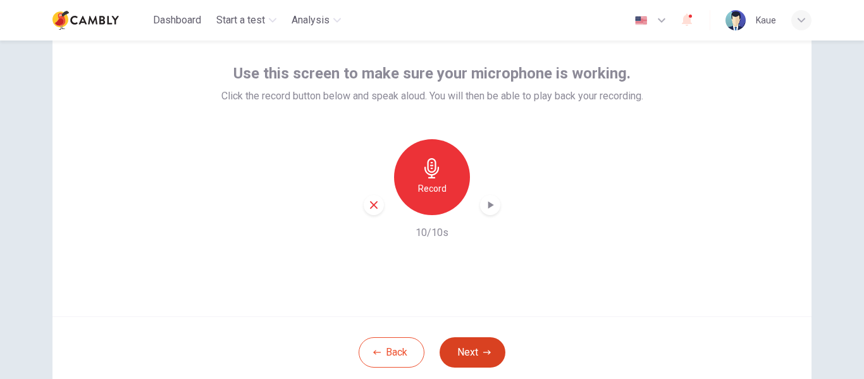 The width and height of the screenshot is (864, 379). Describe the element at coordinates (640, 20) in the screenshot. I see `img: en` at that location.